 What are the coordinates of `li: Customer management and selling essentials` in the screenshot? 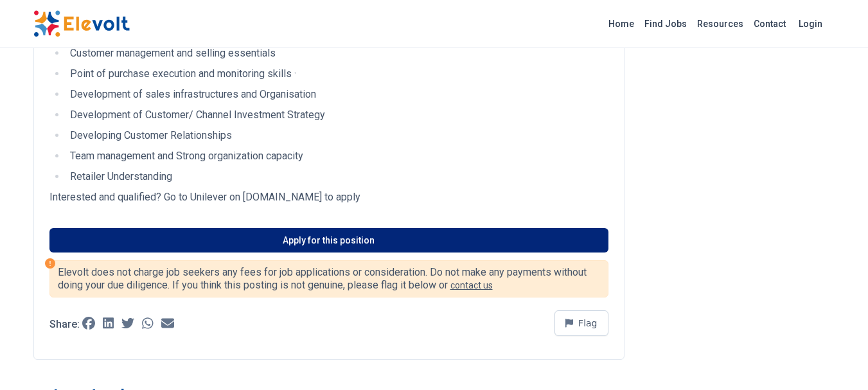 It's located at (337, 54).